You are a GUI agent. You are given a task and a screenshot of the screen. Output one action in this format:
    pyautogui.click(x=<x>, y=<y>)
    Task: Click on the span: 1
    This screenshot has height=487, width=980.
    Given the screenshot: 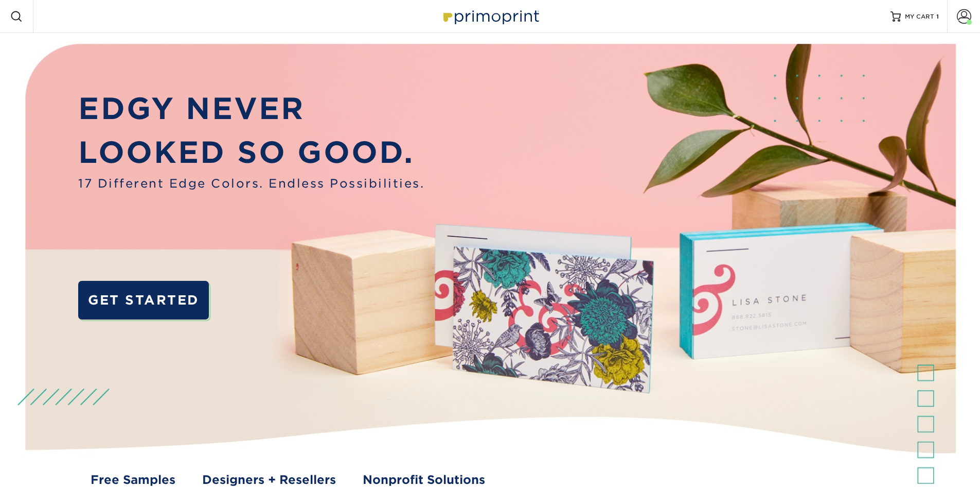 What is the action you would take?
    pyautogui.click(x=937, y=16)
    